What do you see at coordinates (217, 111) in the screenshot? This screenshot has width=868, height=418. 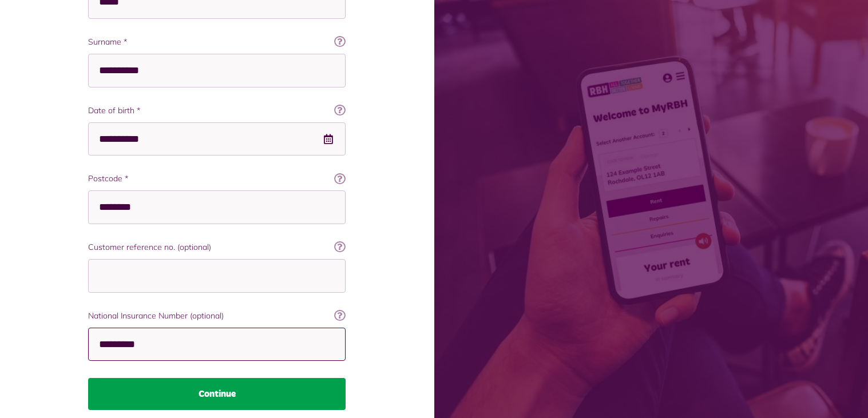 I see `label: Date of birth *` at bounding box center [217, 111].